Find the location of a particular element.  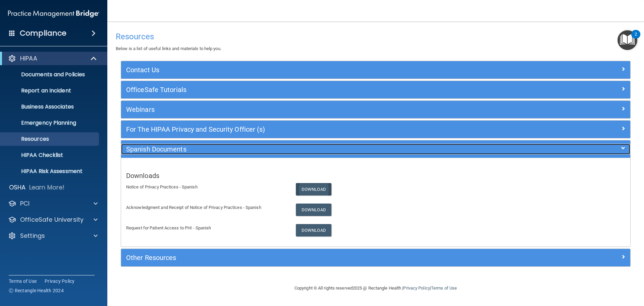

p: HIPAA is located at coordinates (29, 58).